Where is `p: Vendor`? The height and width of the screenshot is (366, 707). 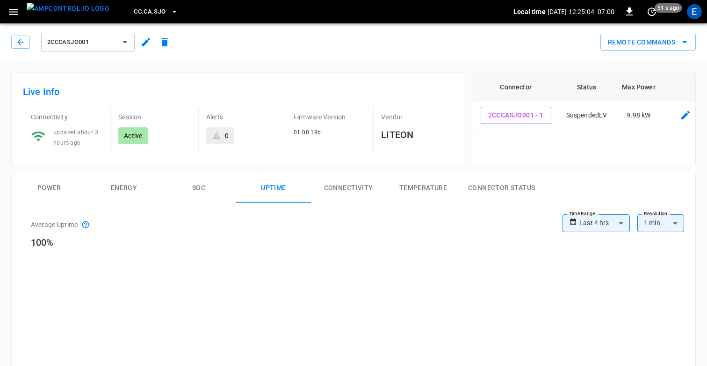
p: Vendor is located at coordinates (417, 117).